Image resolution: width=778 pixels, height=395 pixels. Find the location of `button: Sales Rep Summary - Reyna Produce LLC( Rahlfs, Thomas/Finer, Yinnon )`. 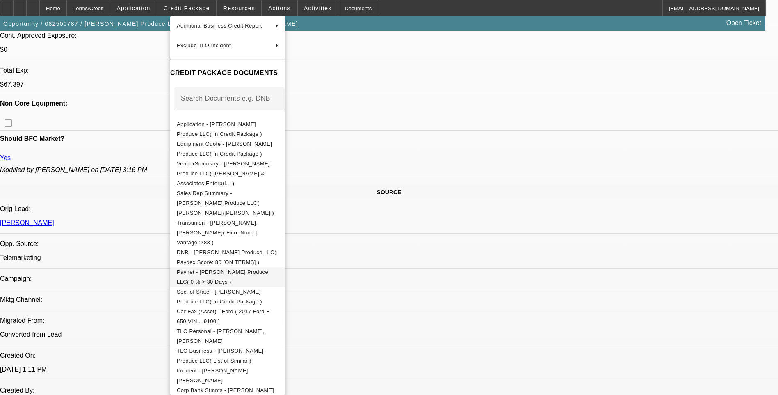

button: Sales Rep Summary - Reyna Produce LLC( Rahlfs, Thomas/Finer, Yinnon ) is located at coordinates (228, 203).